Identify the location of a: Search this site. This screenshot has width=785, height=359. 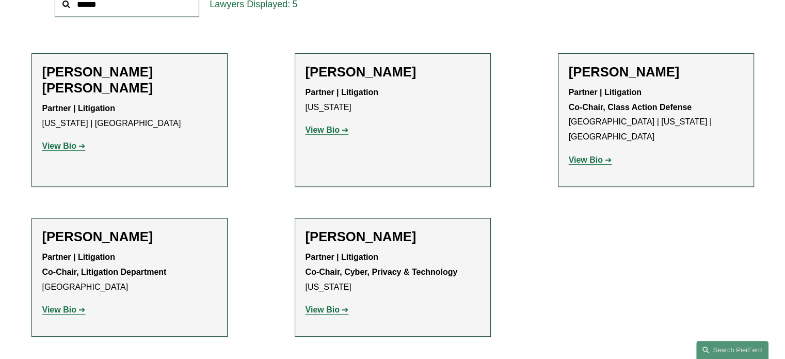
(733, 350).